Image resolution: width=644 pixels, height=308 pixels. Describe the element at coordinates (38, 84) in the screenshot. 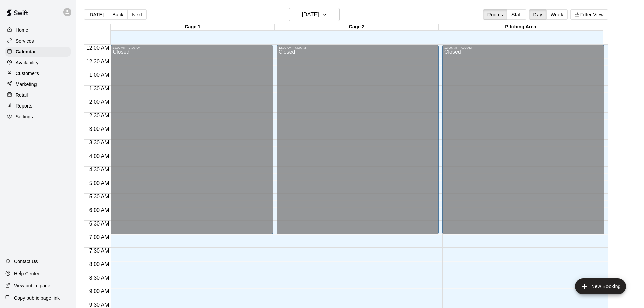

I see `a: Marketing` at that location.